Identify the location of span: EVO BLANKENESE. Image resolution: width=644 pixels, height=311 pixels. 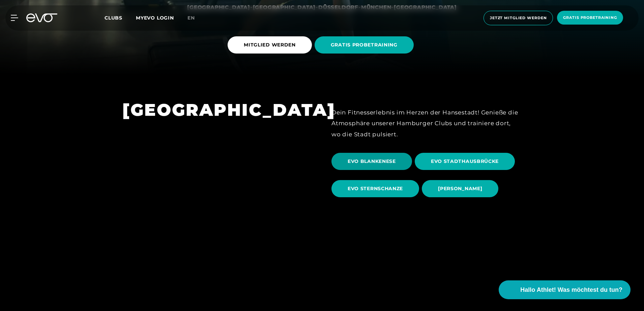
(372, 161).